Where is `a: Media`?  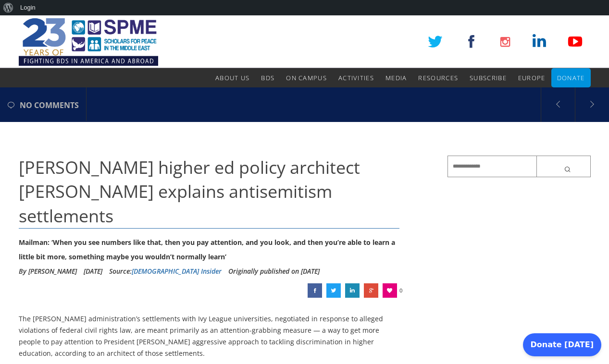
a: Media is located at coordinates (396, 78).